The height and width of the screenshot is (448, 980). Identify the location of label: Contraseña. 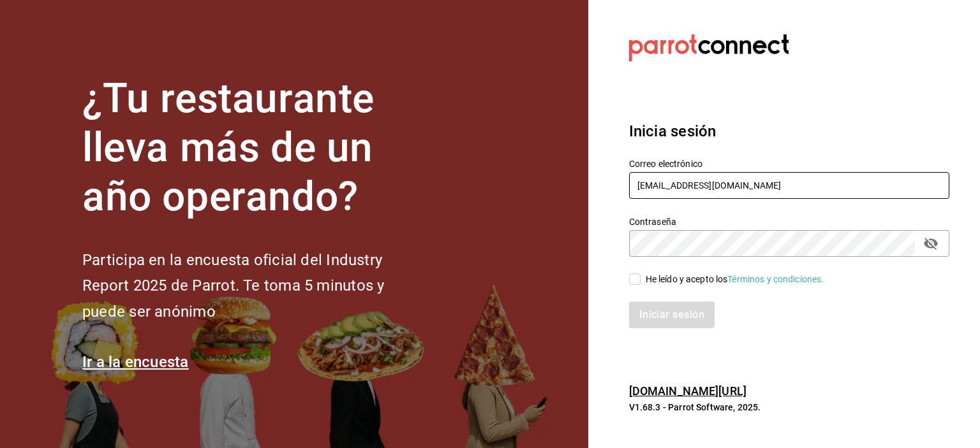
(789, 222).